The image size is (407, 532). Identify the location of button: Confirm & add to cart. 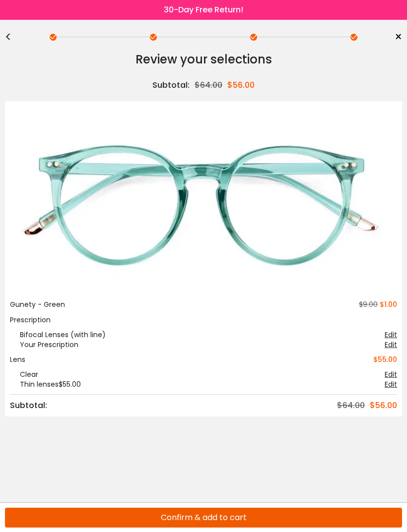
(203, 518).